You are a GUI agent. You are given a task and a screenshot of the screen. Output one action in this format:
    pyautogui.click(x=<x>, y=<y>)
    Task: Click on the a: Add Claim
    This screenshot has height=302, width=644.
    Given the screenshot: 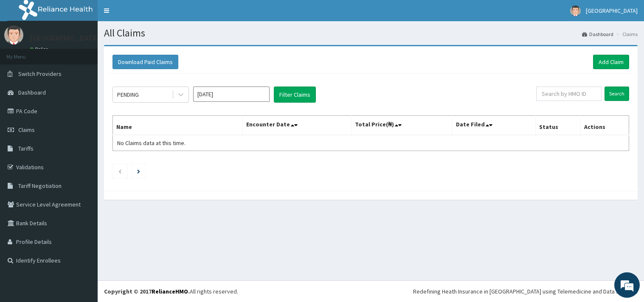 What is the action you would take?
    pyautogui.click(x=611, y=62)
    